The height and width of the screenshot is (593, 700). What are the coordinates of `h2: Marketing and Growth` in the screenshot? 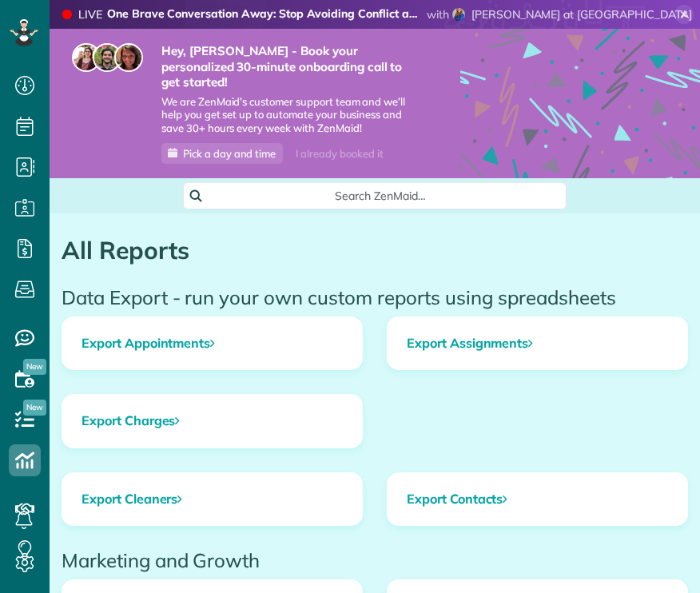 It's located at (374, 560).